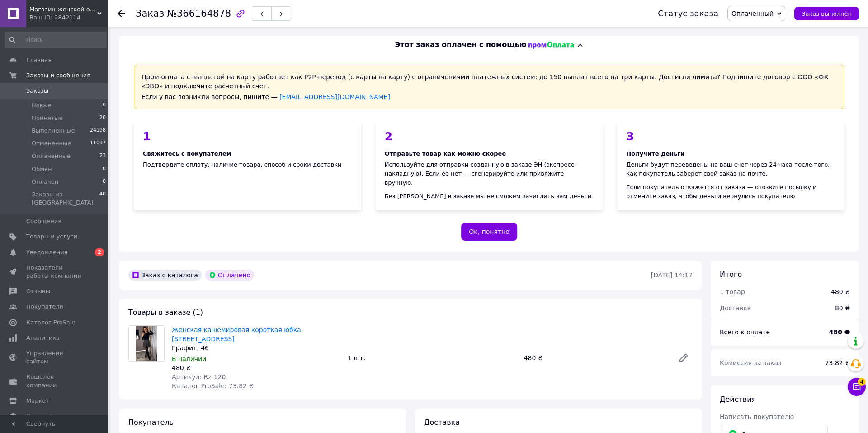  What do you see at coordinates (489, 174) in the screenshot?
I see `div: Используйте для отправки созданную в заказе ЭН (экспресс-накладную). Если её нет — сгенерируйте и...` at bounding box center [489, 174].